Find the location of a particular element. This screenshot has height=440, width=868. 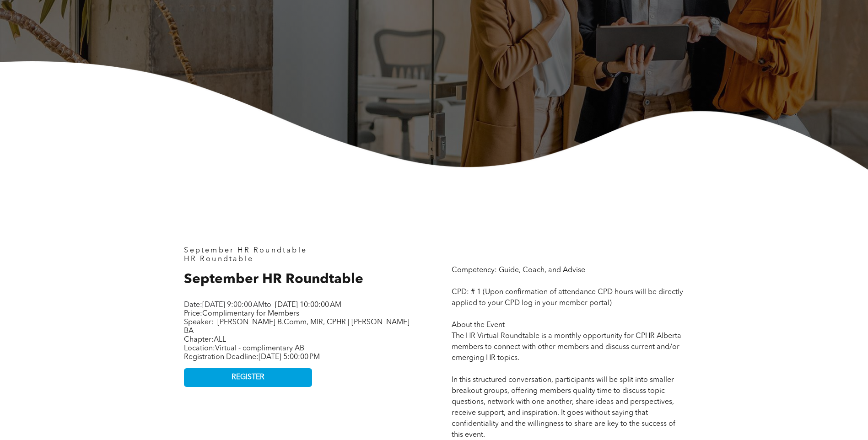

span: ALL is located at coordinates (219, 340).